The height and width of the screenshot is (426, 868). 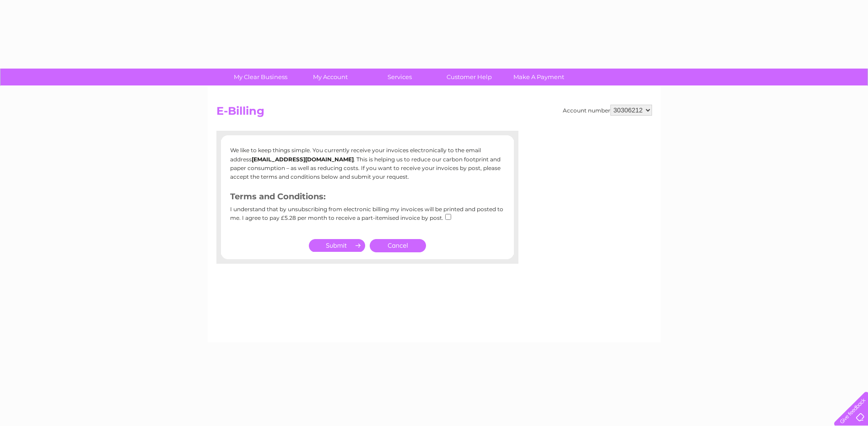 I want to click on a: Cancel, so click(x=398, y=246).